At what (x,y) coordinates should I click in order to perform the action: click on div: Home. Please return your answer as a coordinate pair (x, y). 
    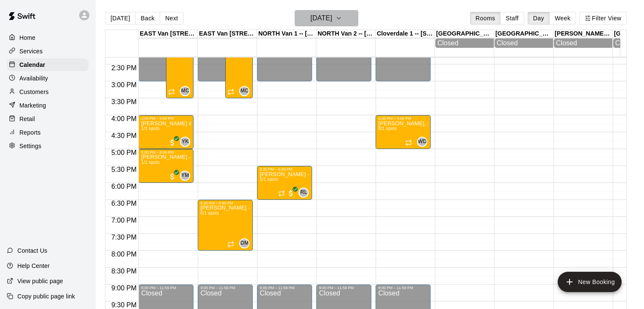
    Looking at the image, I should click on (47, 38).